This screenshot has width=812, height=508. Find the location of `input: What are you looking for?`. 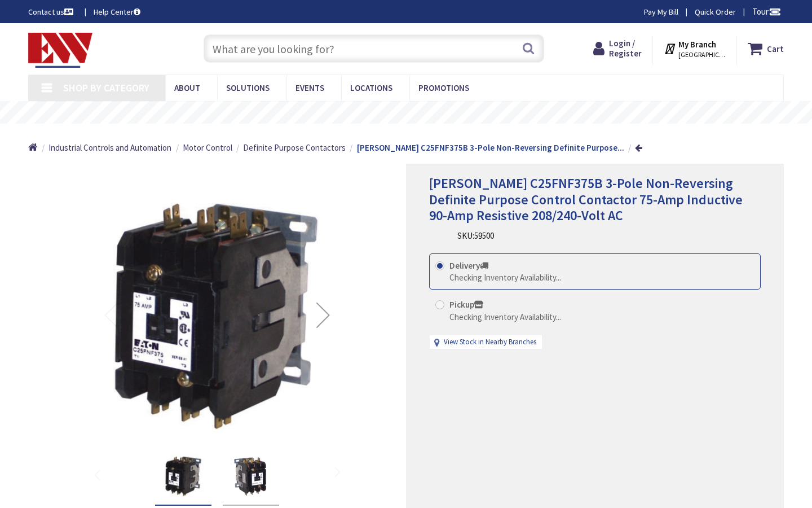

input: What are you looking for? is located at coordinates (374, 49).